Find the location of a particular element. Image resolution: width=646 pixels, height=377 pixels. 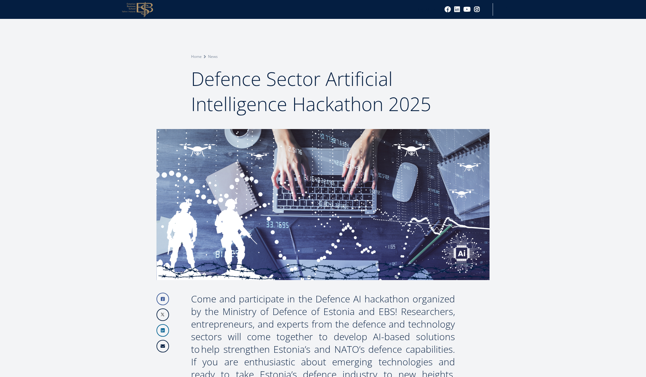

a: Email is located at coordinates (163, 346).